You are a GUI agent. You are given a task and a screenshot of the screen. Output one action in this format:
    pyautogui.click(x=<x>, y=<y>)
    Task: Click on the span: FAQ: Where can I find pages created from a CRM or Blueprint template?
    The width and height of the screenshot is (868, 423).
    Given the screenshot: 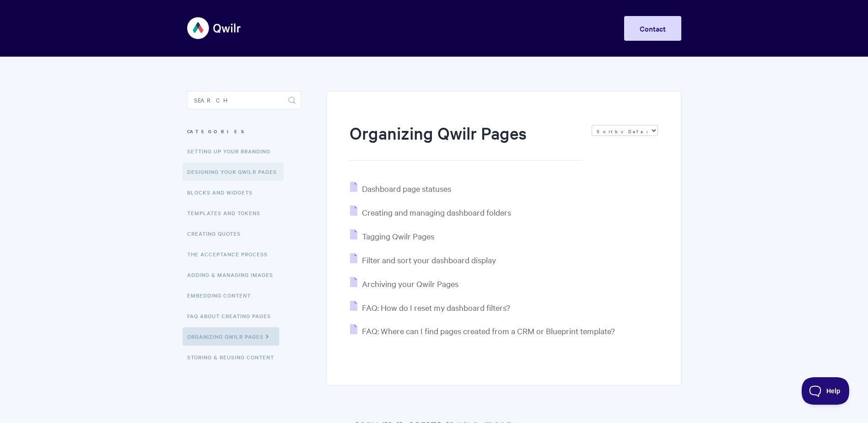 What is the action you would take?
    pyautogui.click(x=488, y=330)
    